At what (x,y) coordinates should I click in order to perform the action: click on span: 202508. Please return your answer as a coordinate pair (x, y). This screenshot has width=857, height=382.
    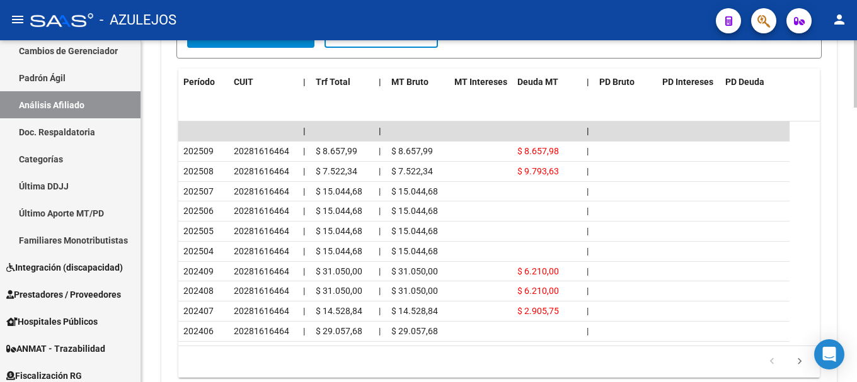
    Looking at the image, I should click on (198, 171).